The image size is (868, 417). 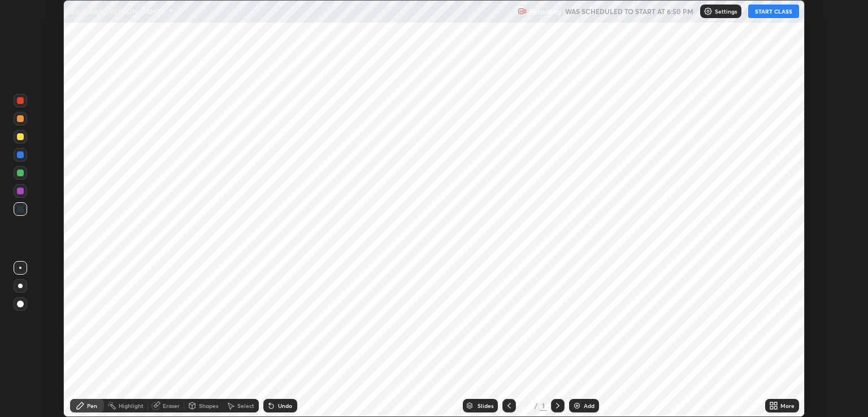 I want to click on div: Add, so click(x=589, y=406).